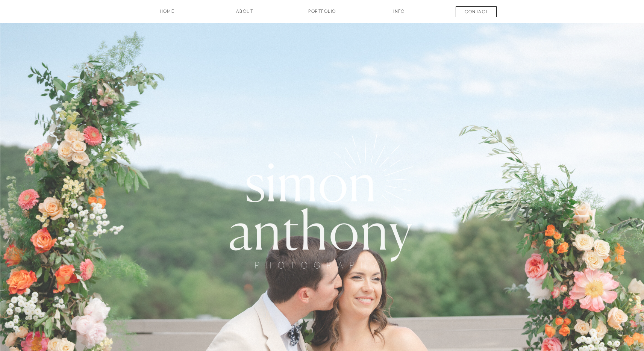 This screenshot has height=351, width=644. Describe the element at coordinates (399, 14) in the screenshot. I see `h3: INFO` at that location.